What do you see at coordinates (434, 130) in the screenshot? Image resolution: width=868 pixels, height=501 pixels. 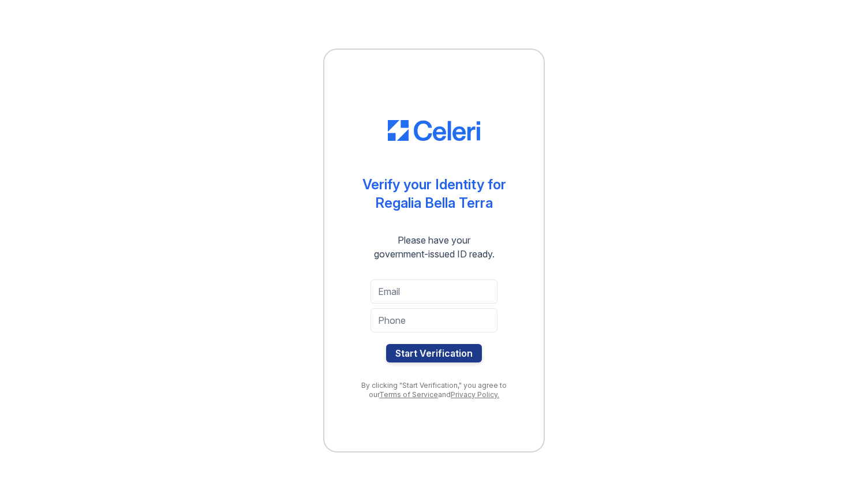 I see `img: CE_Logo_Blue-a8612792a0a2168367f1c8372b55b34899dd931a85d93a1a3d3e32e68fde9ad4.png` at bounding box center [434, 130].